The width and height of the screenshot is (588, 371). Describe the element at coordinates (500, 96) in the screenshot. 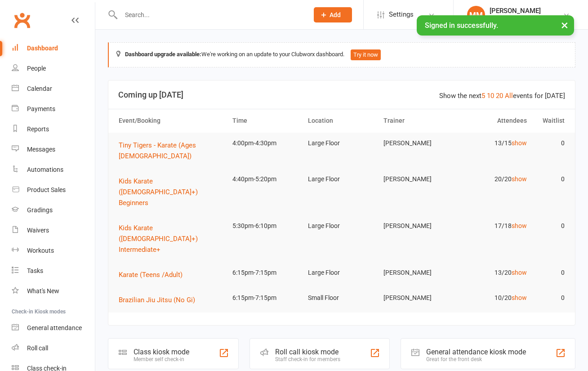

I see `a: 20` at that location.